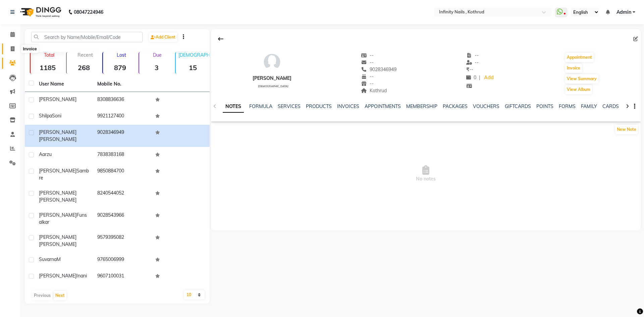 The width and height of the screenshot is (644, 317). I want to click on a: FORMULA, so click(261, 106).